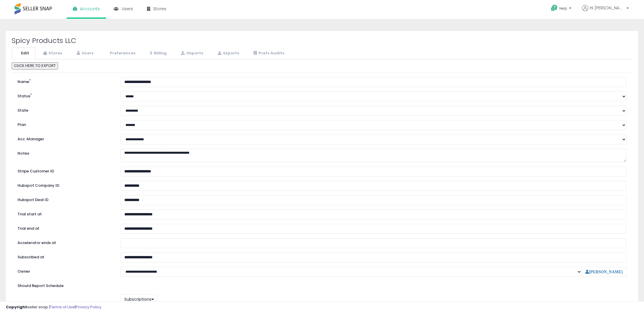 The image size is (644, 313). What do you see at coordinates (65, 170) in the screenshot?
I see `label: Stripe Customer ID` at bounding box center [65, 170].